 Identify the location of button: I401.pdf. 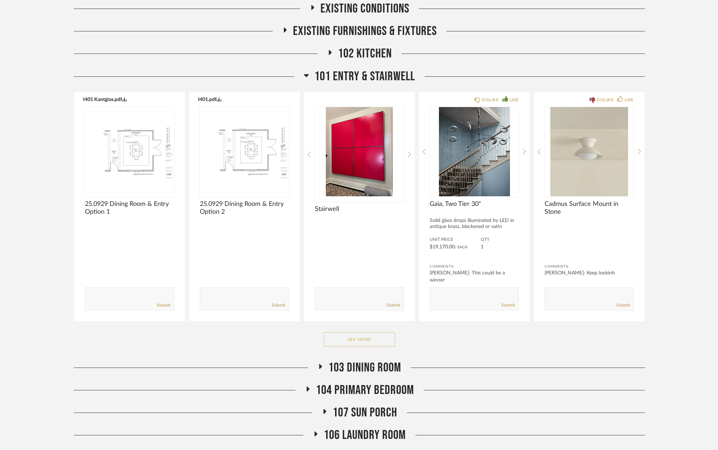
(210, 99).